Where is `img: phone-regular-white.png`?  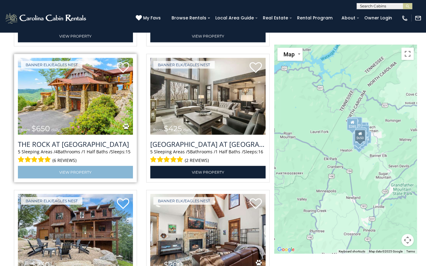
img: phone-regular-white.png is located at coordinates (405, 18).